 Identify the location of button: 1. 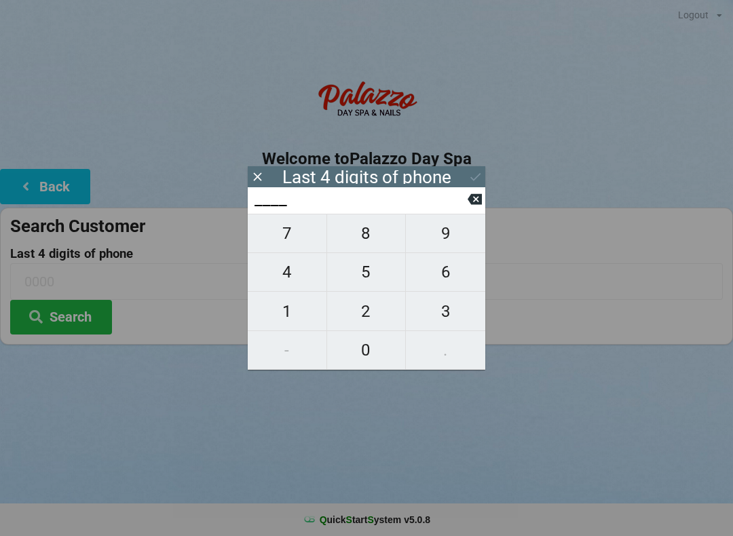
(287, 311).